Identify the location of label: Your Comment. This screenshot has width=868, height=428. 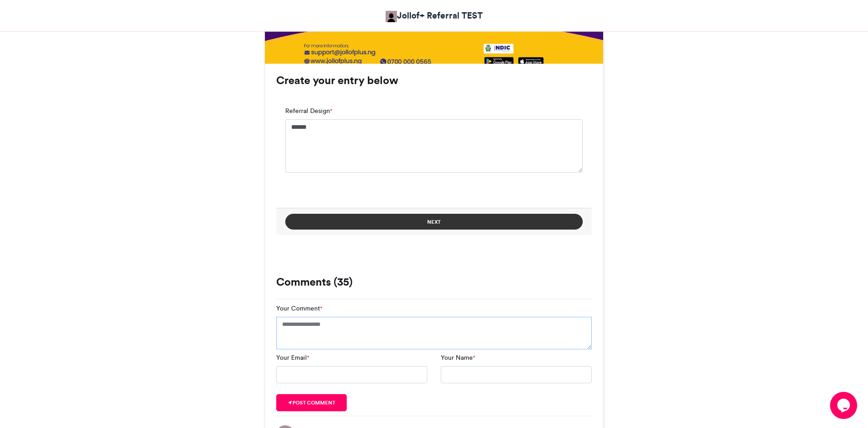
(299, 308).